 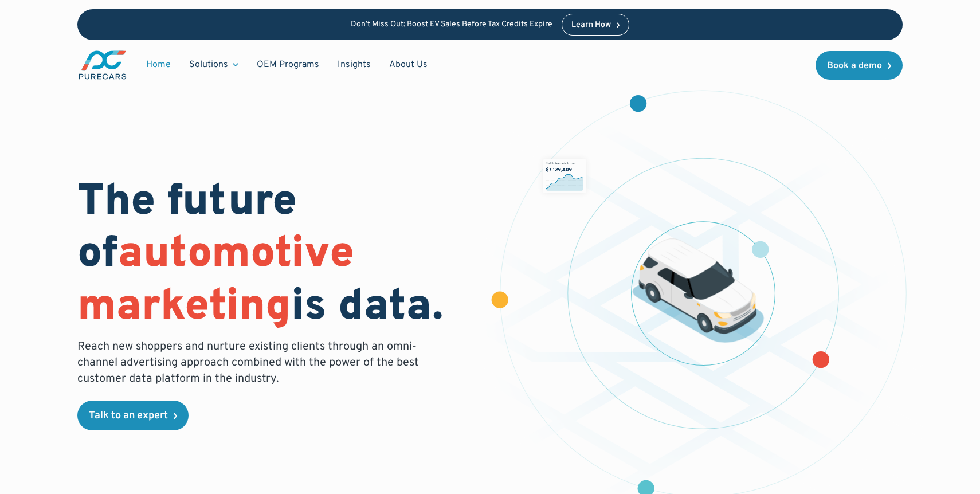 What do you see at coordinates (452, 25) in the screenshot?
I see `p: Don’t Miss Out: Boost EV Sales Before Tax Credits Expire` at bounding box center [452, 25].